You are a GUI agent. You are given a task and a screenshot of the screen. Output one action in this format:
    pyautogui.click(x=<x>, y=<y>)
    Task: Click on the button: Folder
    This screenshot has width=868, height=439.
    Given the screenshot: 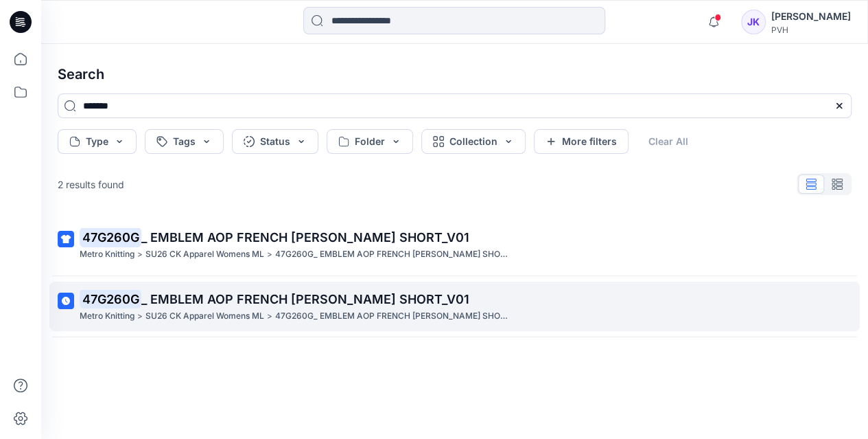 What is the action you would take?
    pyautogui.click(x=370, y=141)
    